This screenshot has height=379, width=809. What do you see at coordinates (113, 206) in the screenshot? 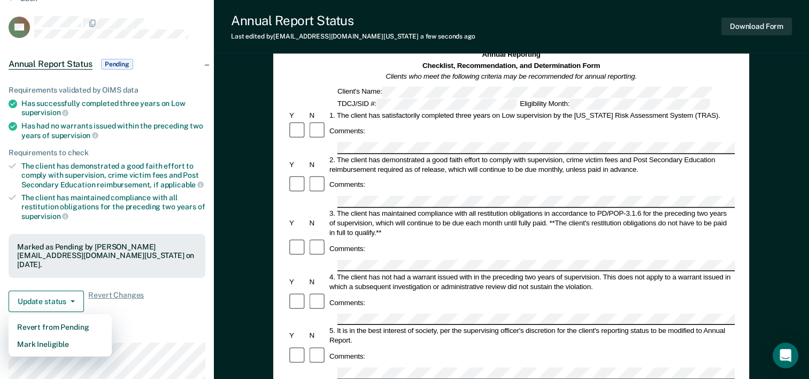
I see `div: The client has maintained compliance with all restitution obligations for the preceding two years of` at bounding box center [113, 206].